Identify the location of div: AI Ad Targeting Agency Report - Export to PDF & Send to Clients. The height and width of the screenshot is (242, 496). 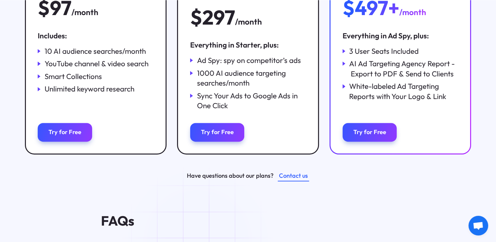
(403, 68).